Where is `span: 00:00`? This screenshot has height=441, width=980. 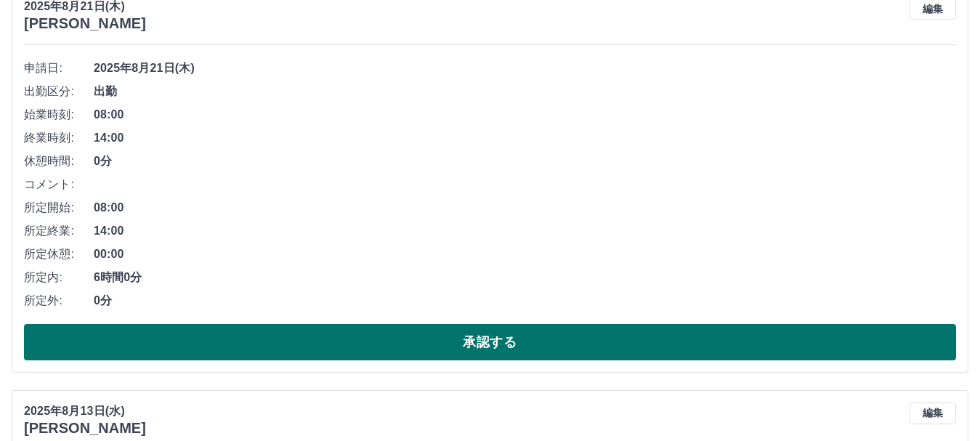 span: 00:00 is located at coordinates (525, 254).